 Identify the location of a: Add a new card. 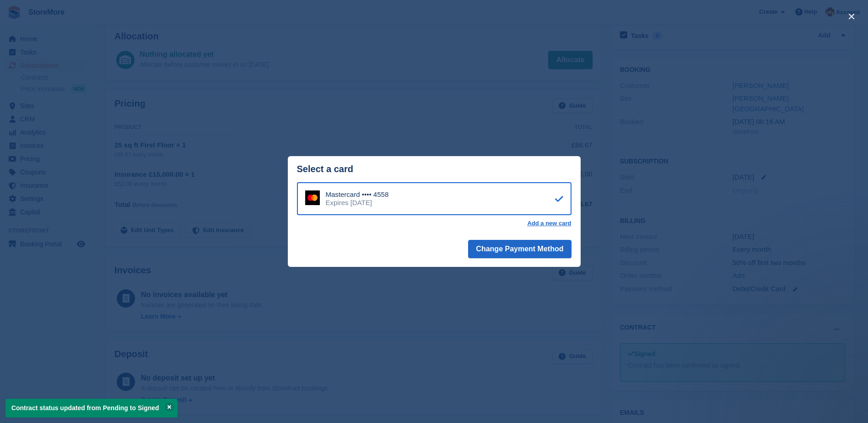
(549, 223).